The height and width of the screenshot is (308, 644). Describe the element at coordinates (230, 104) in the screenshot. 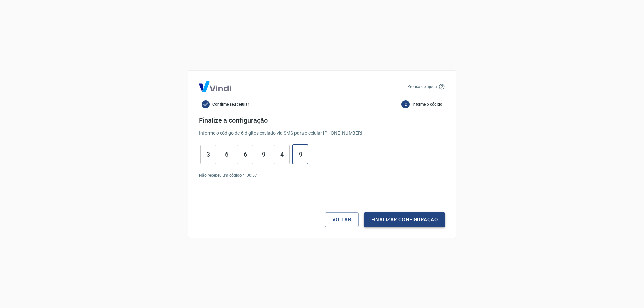

I see `span: Confirme seu celular` at that location.